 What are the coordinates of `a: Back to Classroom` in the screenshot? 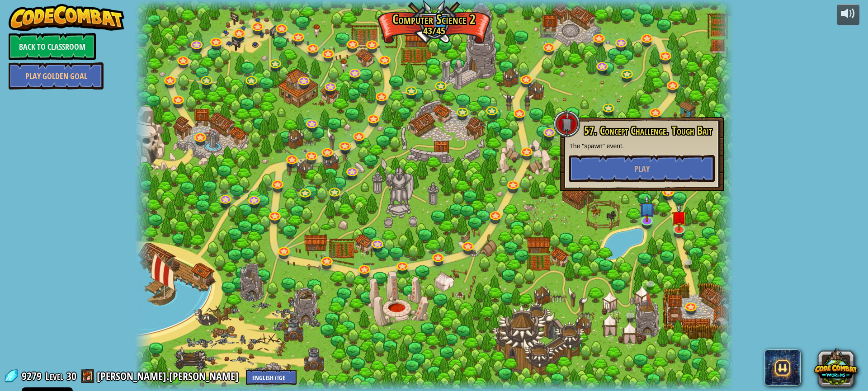 It's located at (52, 46).